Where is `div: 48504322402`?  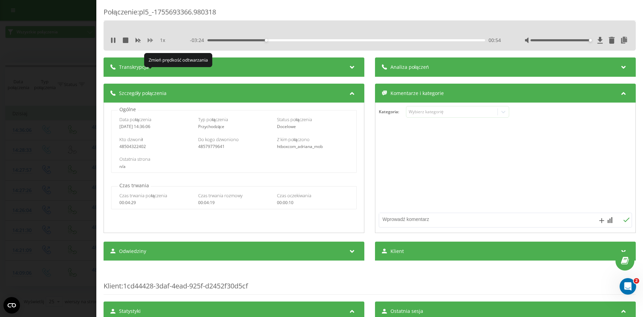
div: 48504322402 is located at coordinates (155, 147).